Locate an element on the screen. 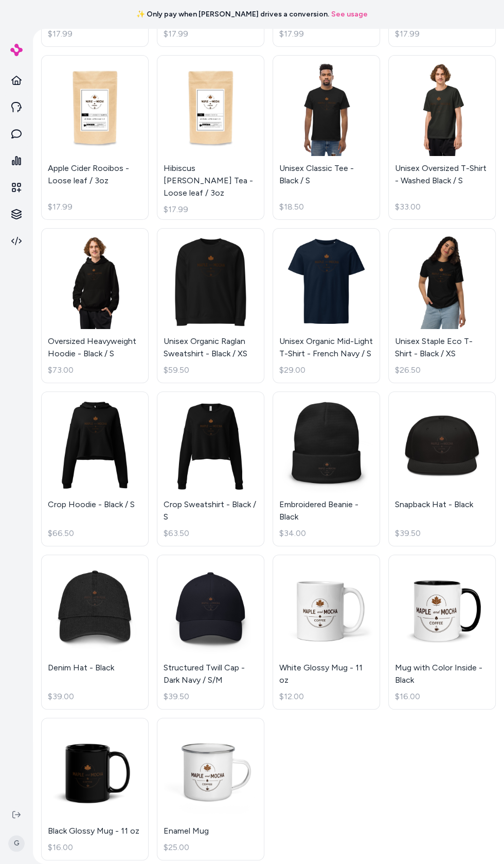 The image size is (504, 864). a: Mug with Color Inside - BlackMug with Color Inside - Black$16.00 is located at coordinates (442, 632).